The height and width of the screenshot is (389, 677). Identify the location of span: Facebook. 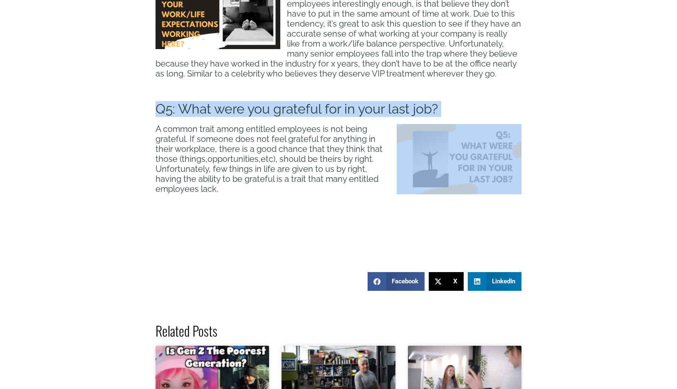
(405, 281).